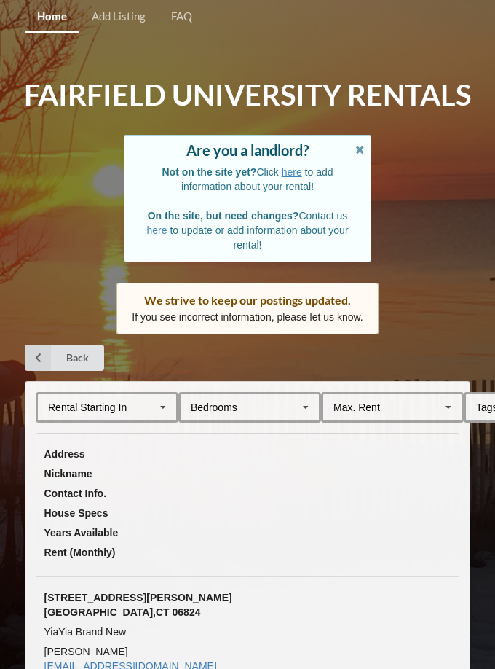 The image size is (495, 669). What do you see at coordinates (248, 179) in the screenshot?
I see `span: Click to add information about your rental!` at bounding box center [248, 179].